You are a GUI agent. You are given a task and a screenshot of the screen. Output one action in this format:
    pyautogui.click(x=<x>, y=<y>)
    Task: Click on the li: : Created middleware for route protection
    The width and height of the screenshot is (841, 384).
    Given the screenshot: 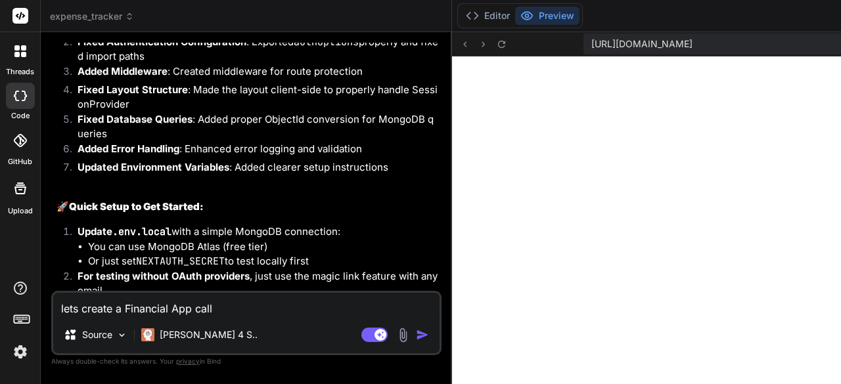 What is the action you would take?
    pyautogui.click(x=253, y=74)
    